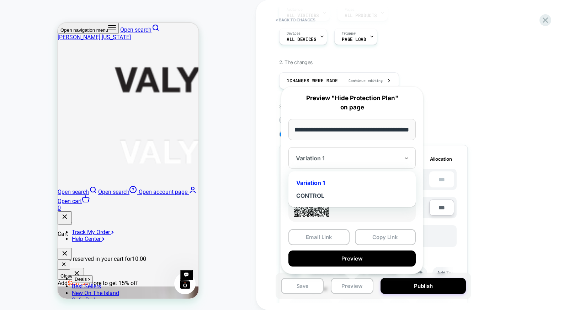 This screenshot has width=569, height=310. Describe the element at coordinates (38, 270) in the screenshot. I see `a: New On The Island` at that location.